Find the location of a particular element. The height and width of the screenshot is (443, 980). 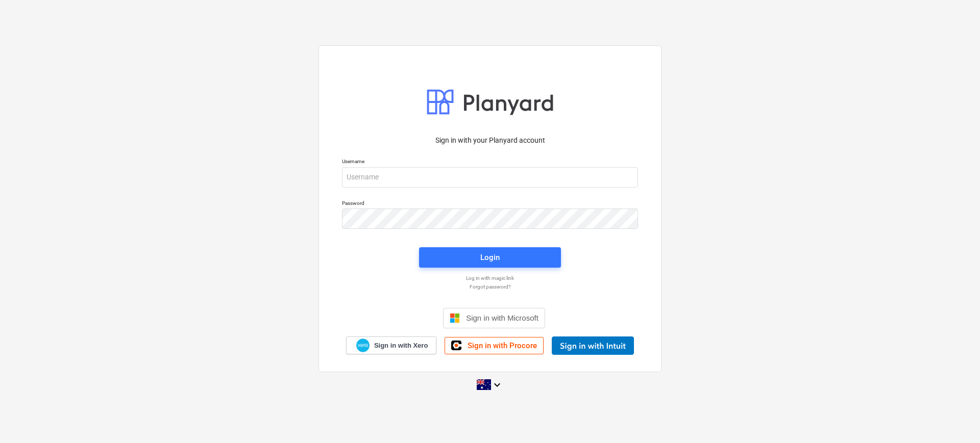

button: Login is located at coordinates (490, 258).